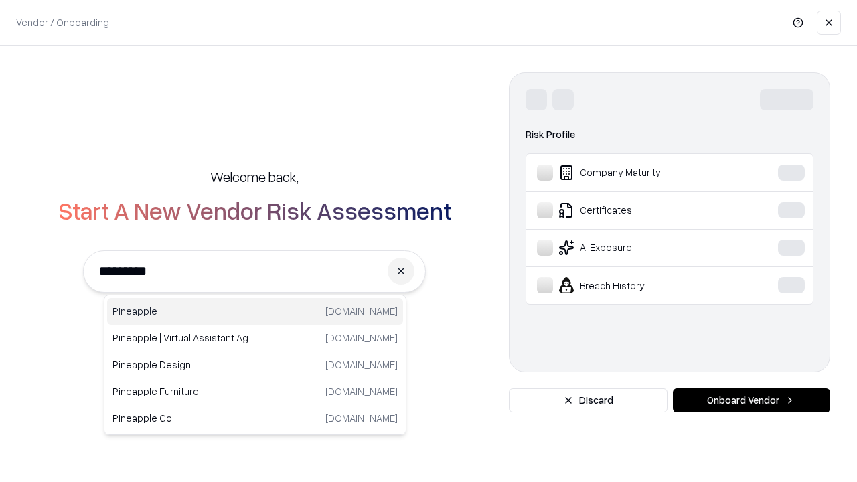 This screenshot has height=482, width=857. What do you see at coordinates (254, 177) in the screenshot?
I see `h5: Welcome back,` at bounding box center [254, 177].